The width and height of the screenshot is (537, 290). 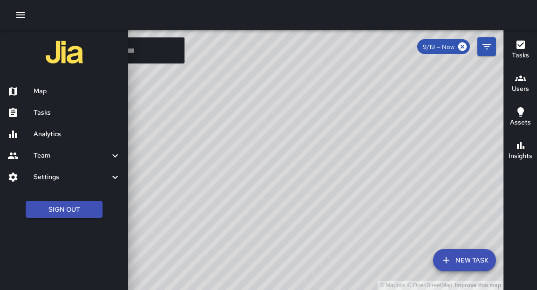 What do you see at coordinates (464, 260) in the screenshot?
I see `button: New Task` at bounding box center [464, 260].